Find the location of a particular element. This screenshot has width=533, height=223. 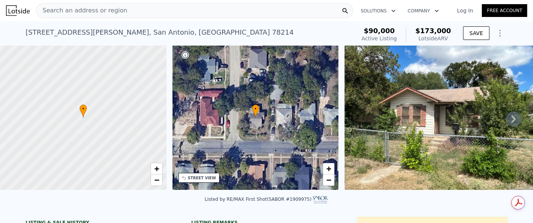

button: Show Options is located at coordinates (500, 33).